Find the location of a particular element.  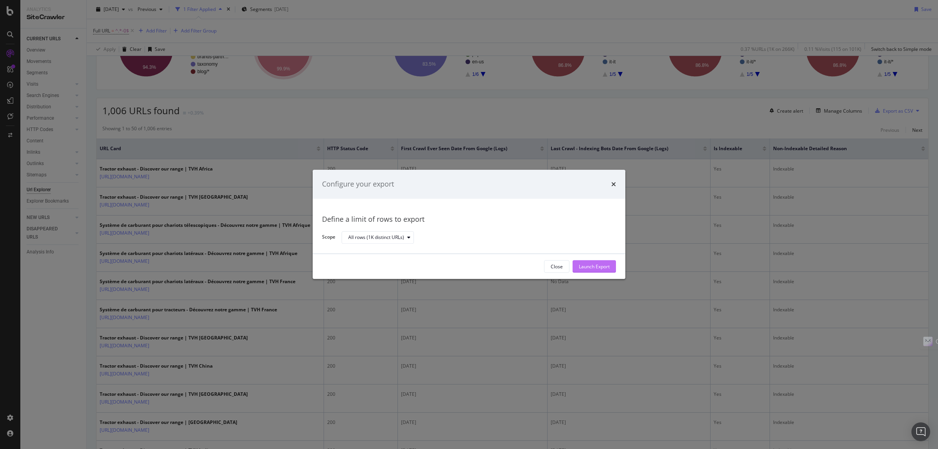

button: Launch Export is located at coordinates (594, 267).